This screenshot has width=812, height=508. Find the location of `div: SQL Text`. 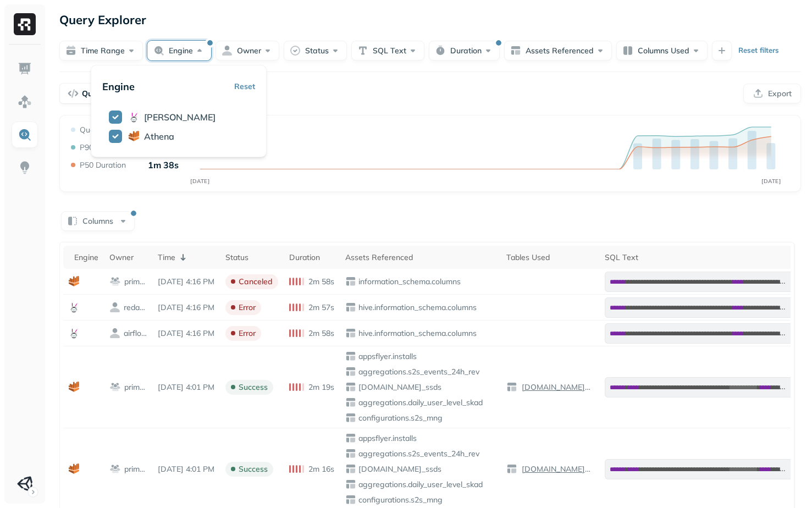

div: SQL Text is located at coordinates (701, 257).